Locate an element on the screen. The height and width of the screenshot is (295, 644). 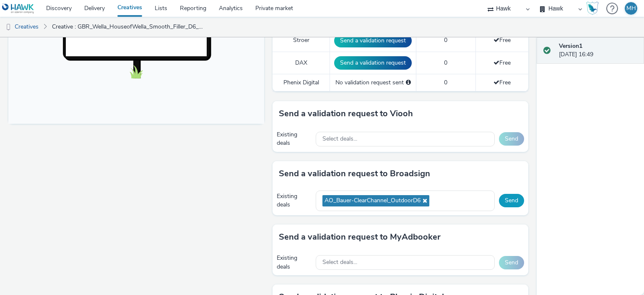
h3: Send a validation request to Broadsign is located at coordinates (354, 173).